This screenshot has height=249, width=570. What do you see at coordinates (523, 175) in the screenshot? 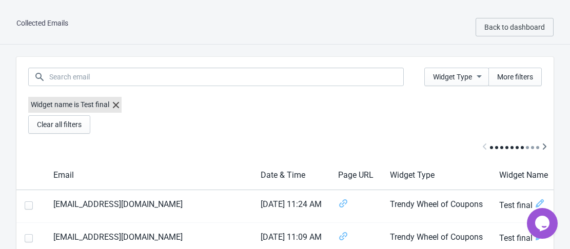
I see `th: Widget Name` at bounding box center [523, 175].